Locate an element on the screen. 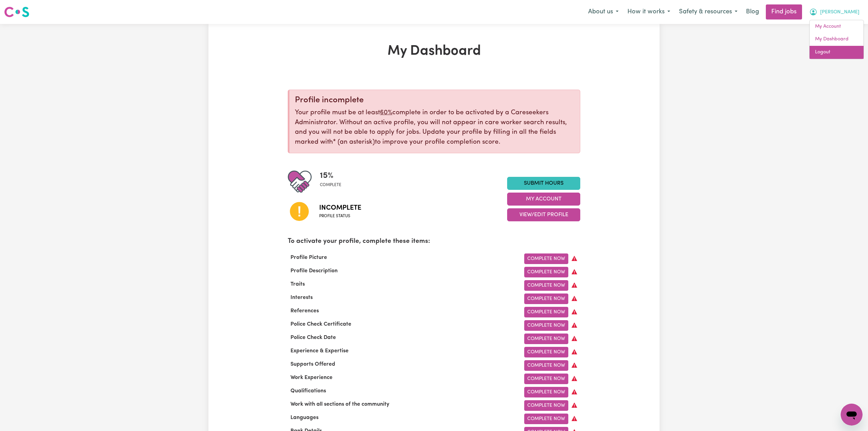 The height and width of the screenshot is (431, 868). span: Interests is located at coordinates (302, 298).